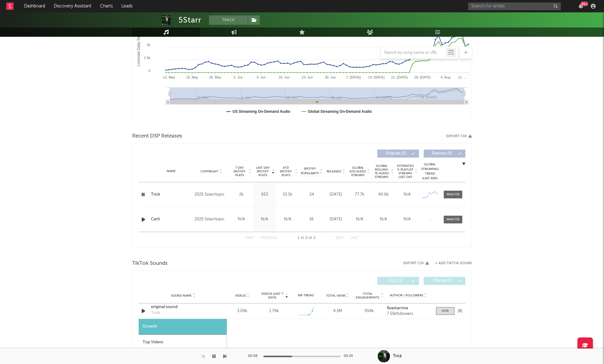 The width and height of the screenshot is (604, 364). Describe the element at coordinates (311, 238) in the screenshot. I see `span: of` at that location.